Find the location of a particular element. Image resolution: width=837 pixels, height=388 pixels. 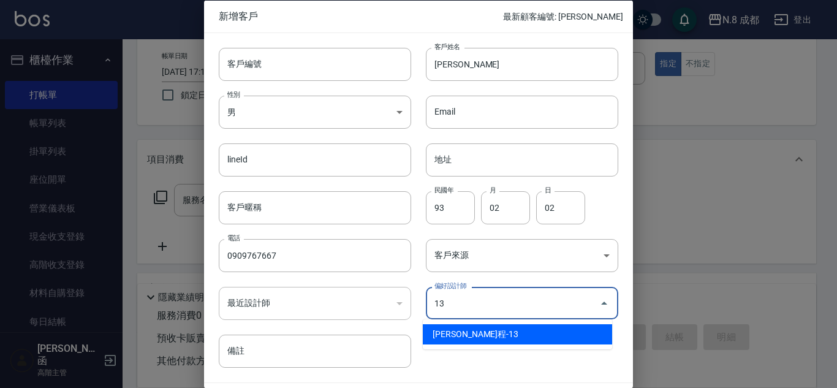

label: 民國年 is located at coordinates (443, 189).